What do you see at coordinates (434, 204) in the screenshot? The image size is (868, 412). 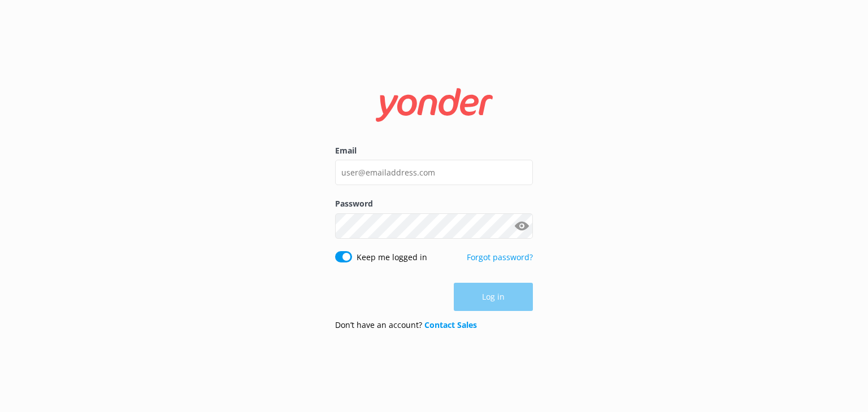 I see `label: Password` at bounding box center [434, 204].